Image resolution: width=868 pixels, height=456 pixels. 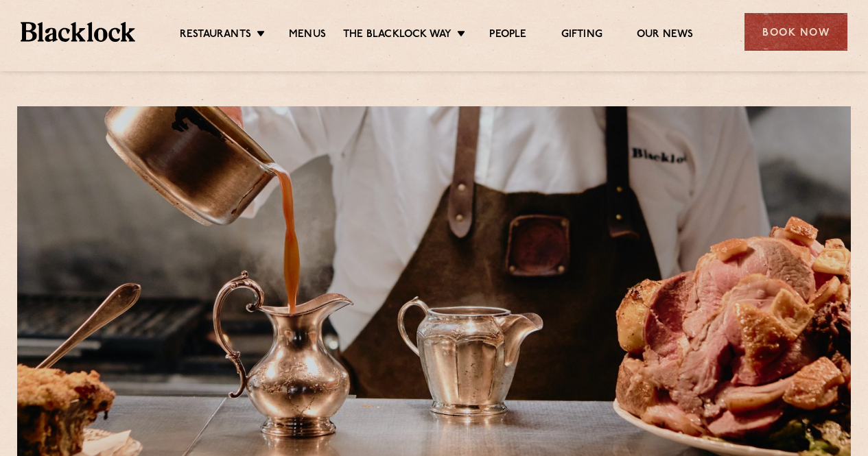 What do you see at coordinates (665, 36) in the screenshot?
I see `a: Our News` at bounding box center [665, 36].